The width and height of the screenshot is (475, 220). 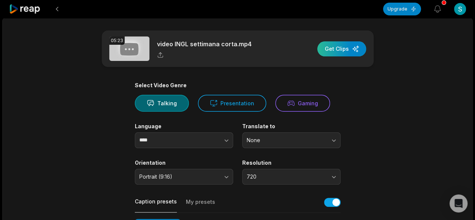 What do you see at coordinates (117, 41) in the screenshot?
I see `div: 05:23` at bounding box center [117, 41].